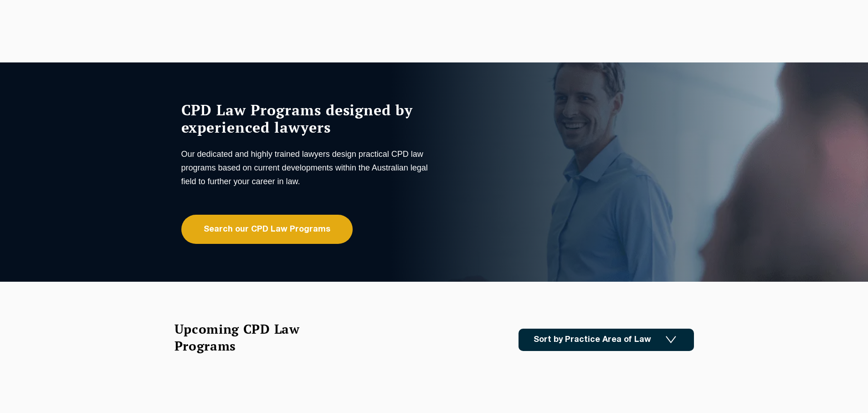 Image resolution: width=868 pixels, height=413 pixels. I want to click on h1: CPD Law Programs designed by experienced lawyers, so click(307, 119).